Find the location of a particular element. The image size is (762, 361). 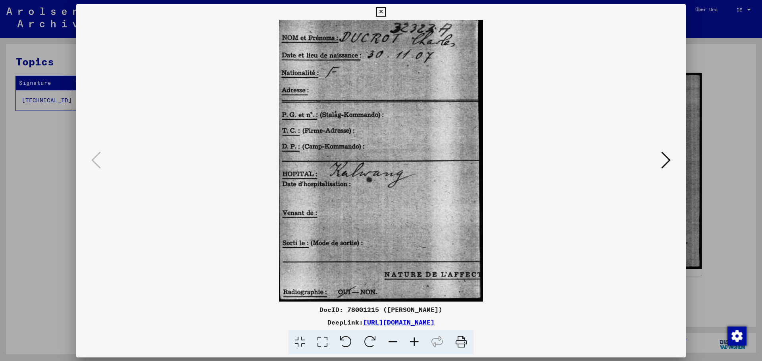

img: Zustimmung ändern is located at coordinates (737, 336).